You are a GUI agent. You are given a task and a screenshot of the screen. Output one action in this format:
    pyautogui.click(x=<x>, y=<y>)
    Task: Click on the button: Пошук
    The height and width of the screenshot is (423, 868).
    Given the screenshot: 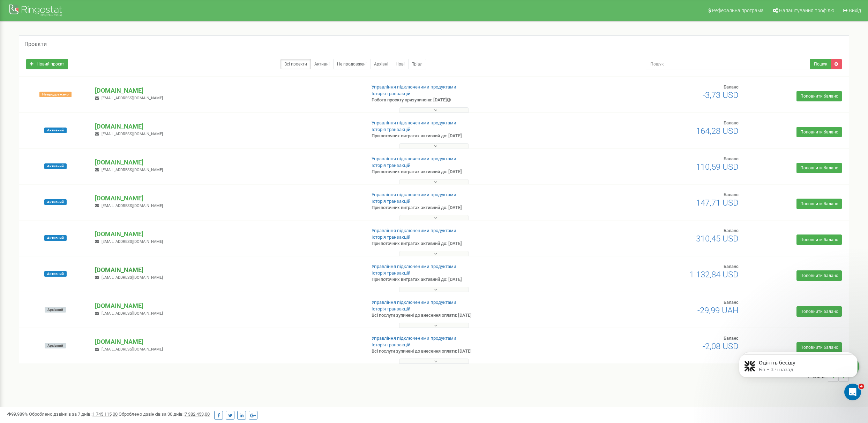 What is the action you would take?
    pyautogui.click(x=821, y=64)
    